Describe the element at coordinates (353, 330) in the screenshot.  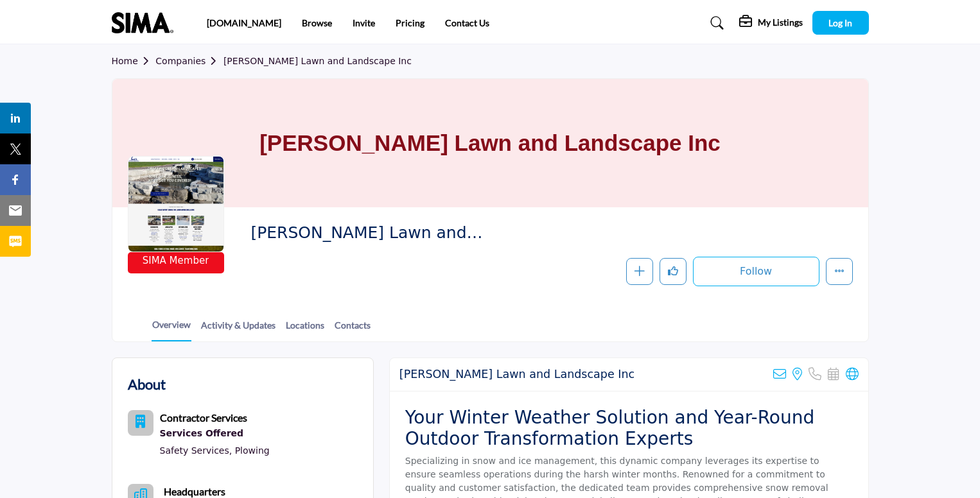
I see `a: Contacts` at that location.